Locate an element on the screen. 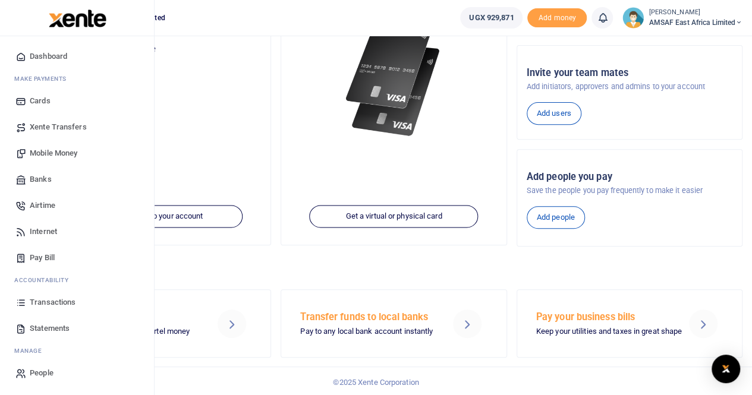 The width and height of the screenshot is (752, 395). img: profile-user is located at coordinates (633, 18).